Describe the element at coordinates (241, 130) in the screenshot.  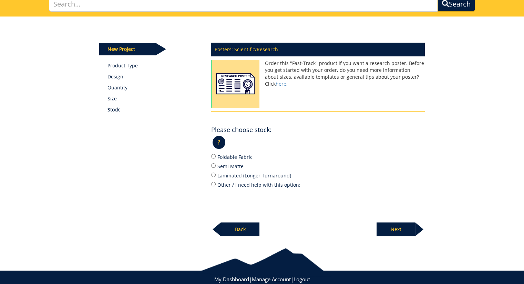
I see `h4: Please choose stock:` at that location.